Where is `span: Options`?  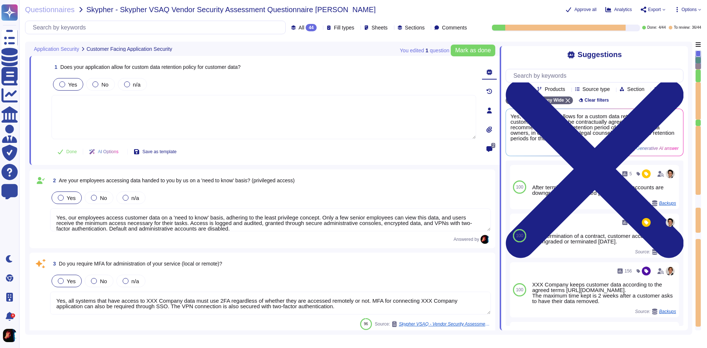 span: Options is located at coordinates (689, 10).